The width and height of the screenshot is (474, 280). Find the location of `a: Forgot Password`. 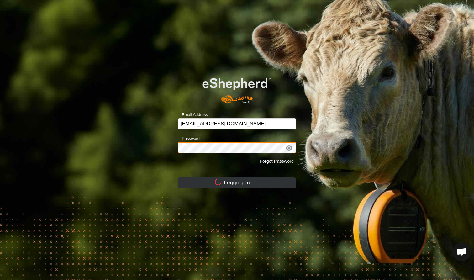

a: Forgot Password is located at coordinates (277, 161).